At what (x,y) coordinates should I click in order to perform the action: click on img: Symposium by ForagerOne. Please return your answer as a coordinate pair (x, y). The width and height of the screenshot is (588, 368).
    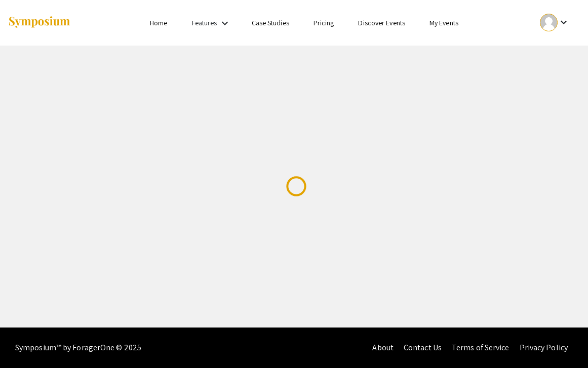
    Looking at the image, I should click on (39, 22).